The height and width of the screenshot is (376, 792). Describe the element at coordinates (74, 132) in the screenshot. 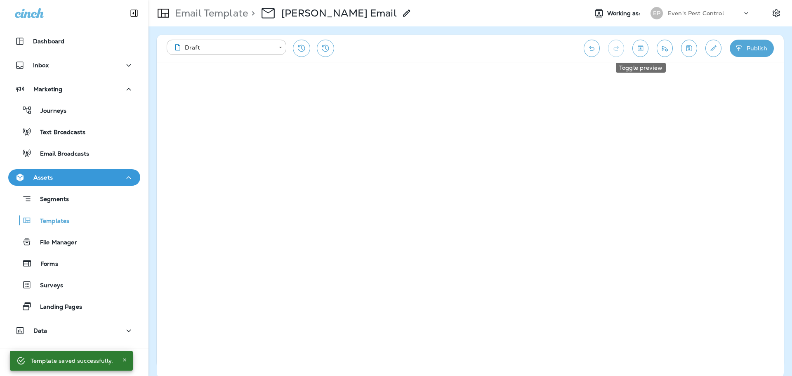

I see `button: Text Broadcasts` at that location.